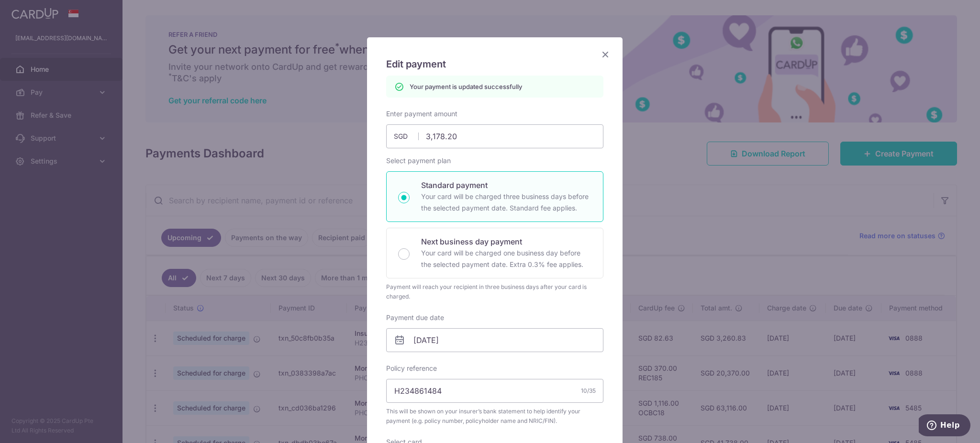  Describe the element at coordinates (506, 242) in the screenshot. I see `p: Next business day payment` at that location.